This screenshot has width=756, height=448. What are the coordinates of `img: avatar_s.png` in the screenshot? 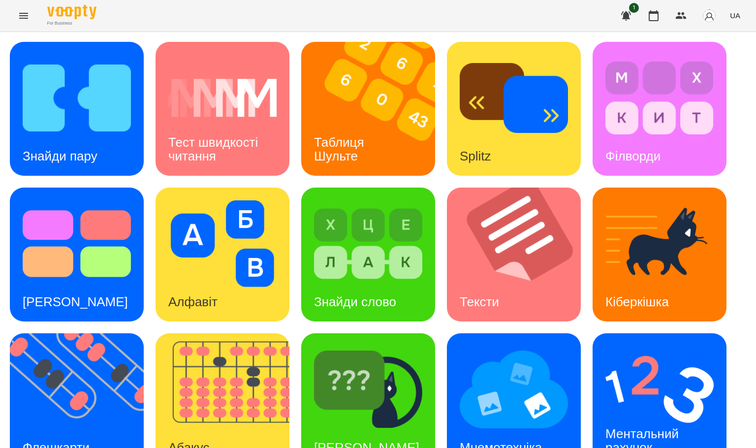 It's located at (709, 16).